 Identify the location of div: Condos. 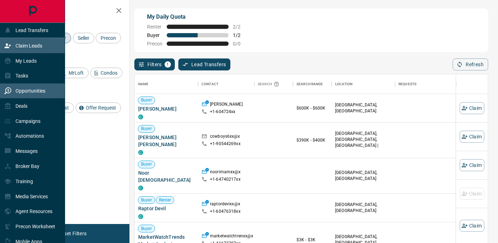
(106, 73).